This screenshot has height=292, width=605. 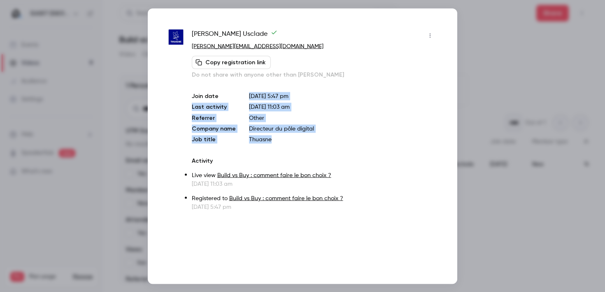 I want to click on img: thuasne.fr, so click(x=176, y=37).